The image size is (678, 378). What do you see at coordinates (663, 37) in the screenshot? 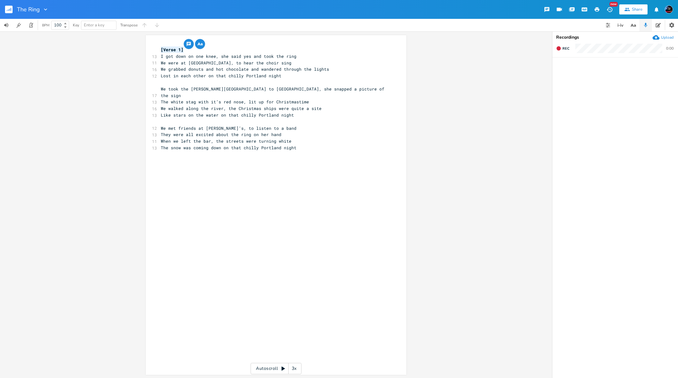
I see `button: Upload` at bounding box center [663, 37].